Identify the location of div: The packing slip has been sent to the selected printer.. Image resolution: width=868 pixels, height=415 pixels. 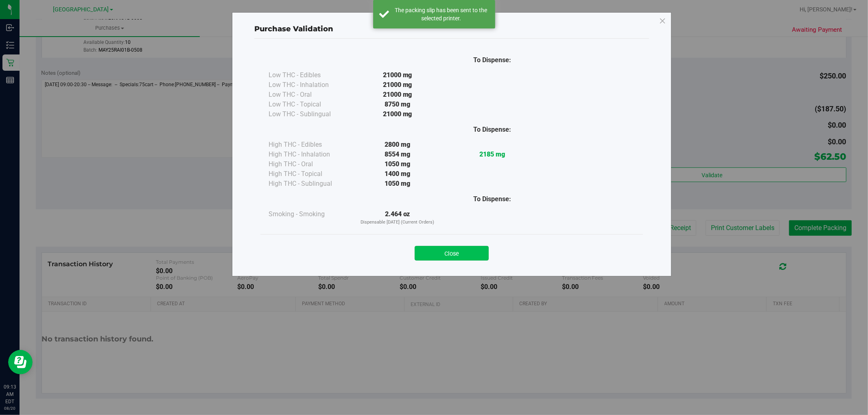
(441, 14).